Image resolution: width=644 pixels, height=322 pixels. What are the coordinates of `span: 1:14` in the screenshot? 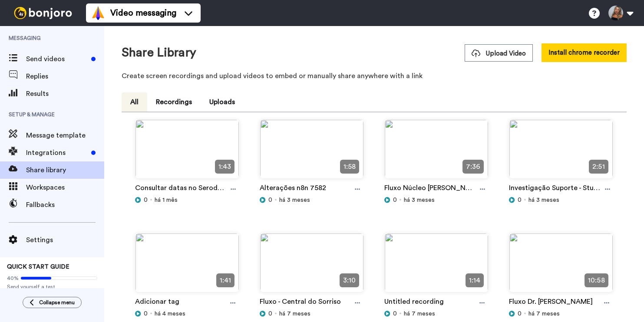 It's located at (475, 280).